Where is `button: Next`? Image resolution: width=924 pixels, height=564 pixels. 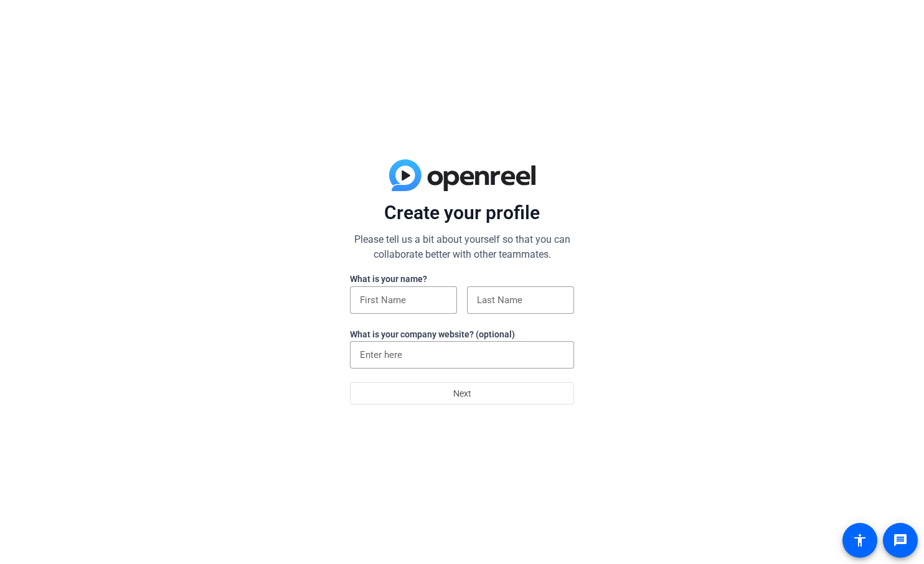 button: Next is located at coordinates (462, 393).